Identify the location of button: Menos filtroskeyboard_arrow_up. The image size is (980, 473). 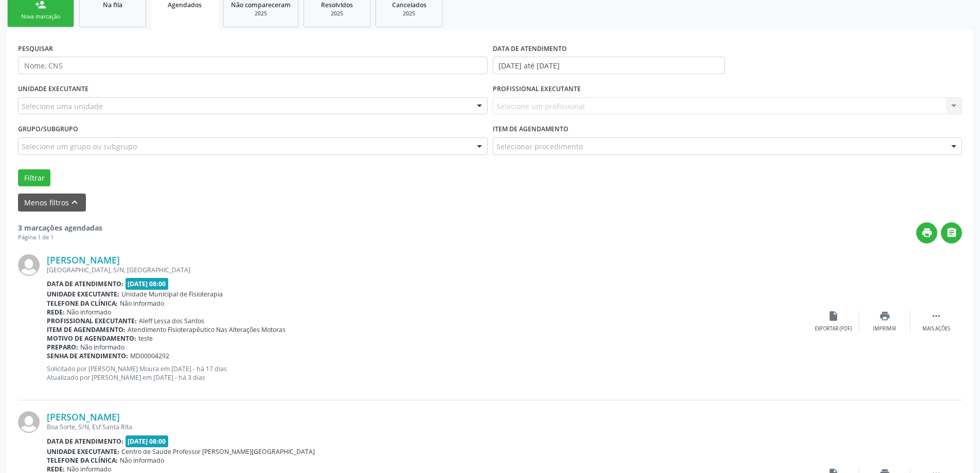
(52, 202).